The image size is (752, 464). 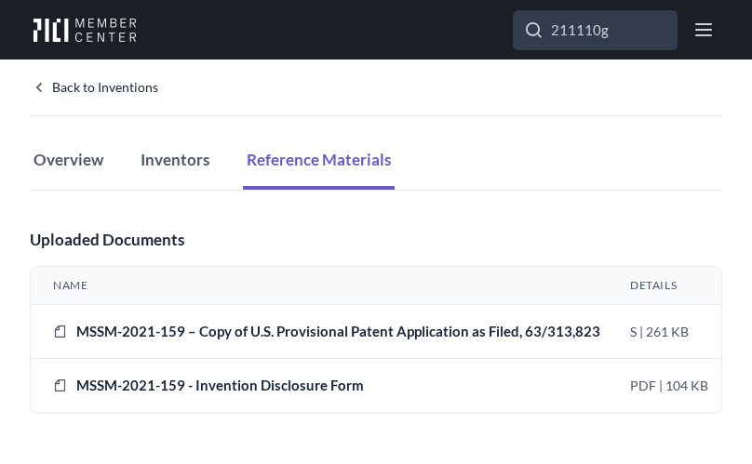 I want to click on span: S | 261 KB, so click(x=659, y=331).